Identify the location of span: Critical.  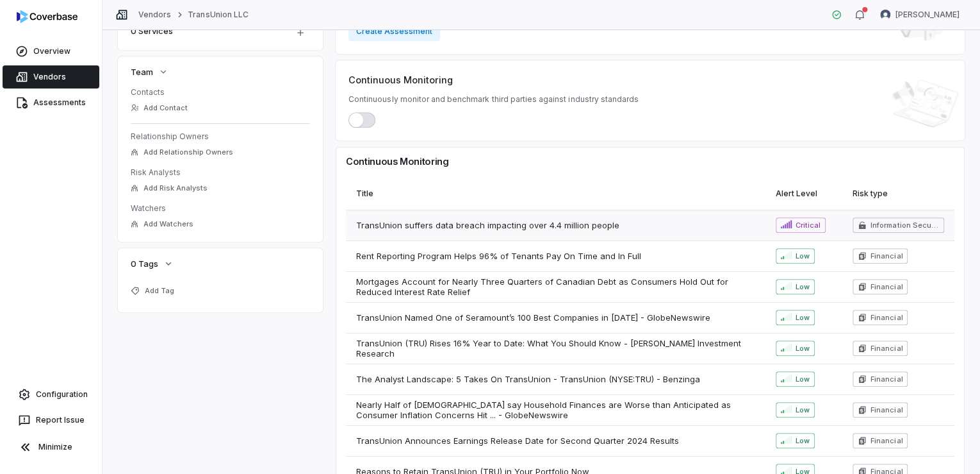
(807, 225).